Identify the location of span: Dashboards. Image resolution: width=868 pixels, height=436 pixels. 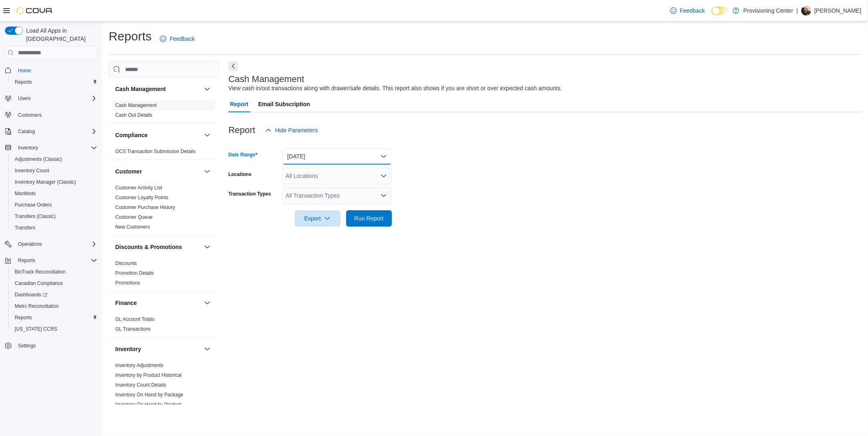
(54, 295).